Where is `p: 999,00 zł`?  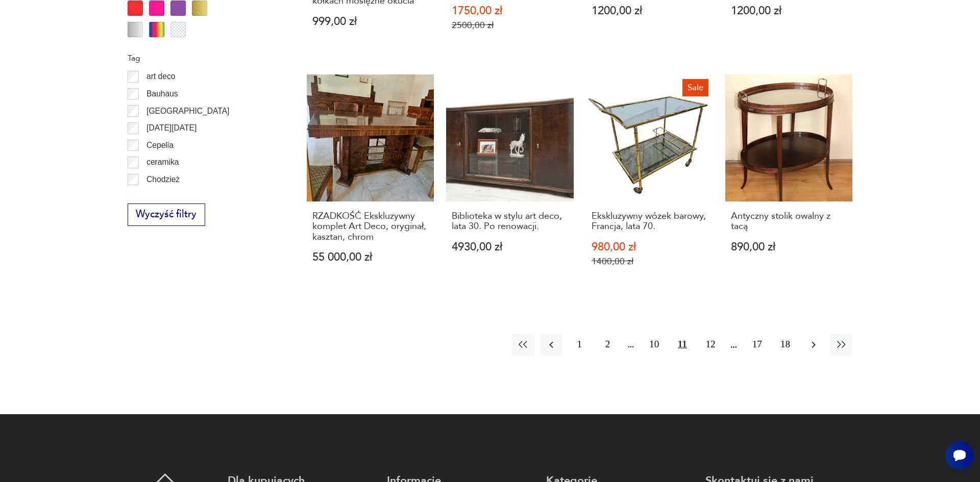
p: 999,00 zł is located at coordinates (370, 22).